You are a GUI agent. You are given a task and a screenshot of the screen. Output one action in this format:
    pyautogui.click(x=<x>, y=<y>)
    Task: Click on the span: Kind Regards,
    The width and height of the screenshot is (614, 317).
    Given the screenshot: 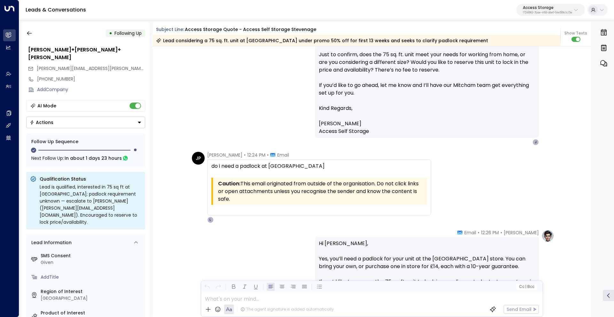 What is the action you would take?
    pyautogui.click(x=335, y=108)
    